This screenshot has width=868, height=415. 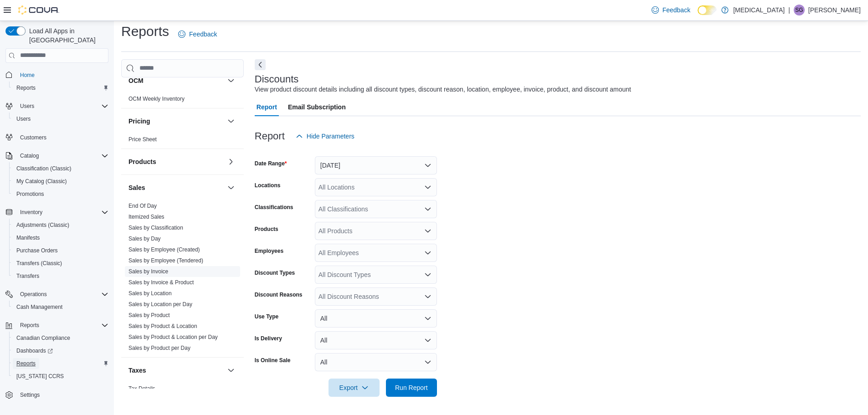 What do you see at coordinates (61, 194) in the screenshot?
I see `button: Promotions` at bounding box center [61, 194].